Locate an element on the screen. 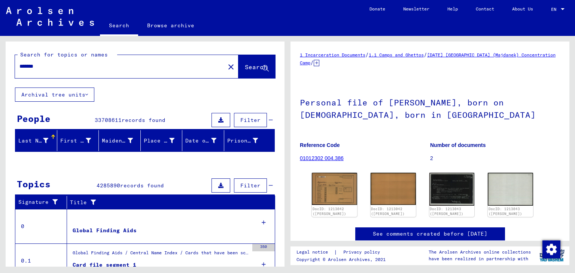  div: People is located at coordinates (34, 119).